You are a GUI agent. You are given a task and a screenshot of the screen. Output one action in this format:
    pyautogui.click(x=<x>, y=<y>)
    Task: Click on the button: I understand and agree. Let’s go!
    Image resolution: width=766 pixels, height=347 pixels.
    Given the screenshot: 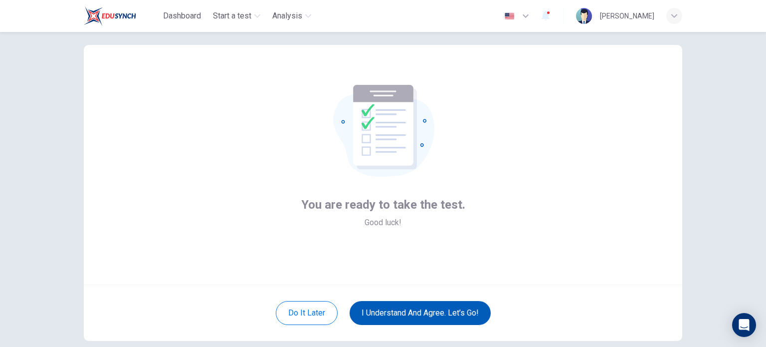 What is the action you would take?
    pyautogui.click(x=420, y=313)
    